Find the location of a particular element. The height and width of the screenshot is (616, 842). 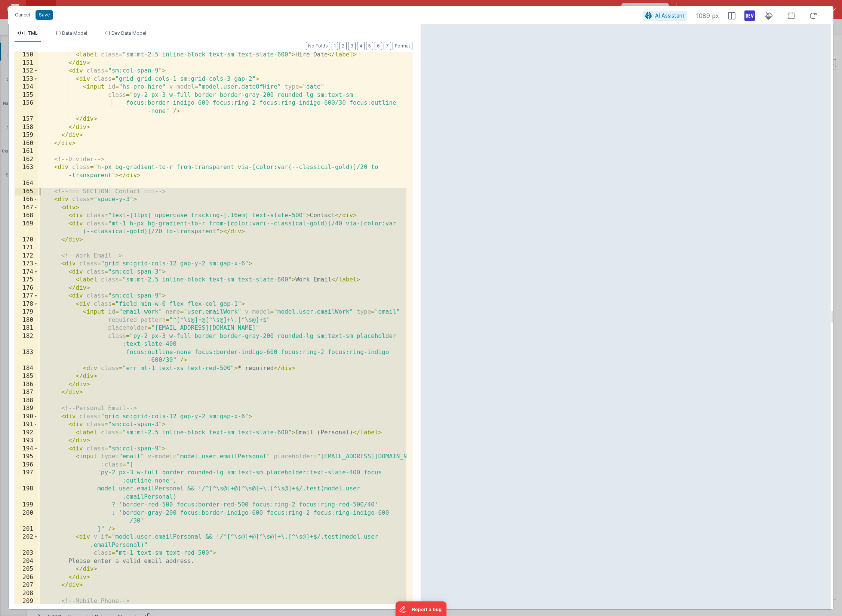

button: 3 is located at coordinates (352, 46).